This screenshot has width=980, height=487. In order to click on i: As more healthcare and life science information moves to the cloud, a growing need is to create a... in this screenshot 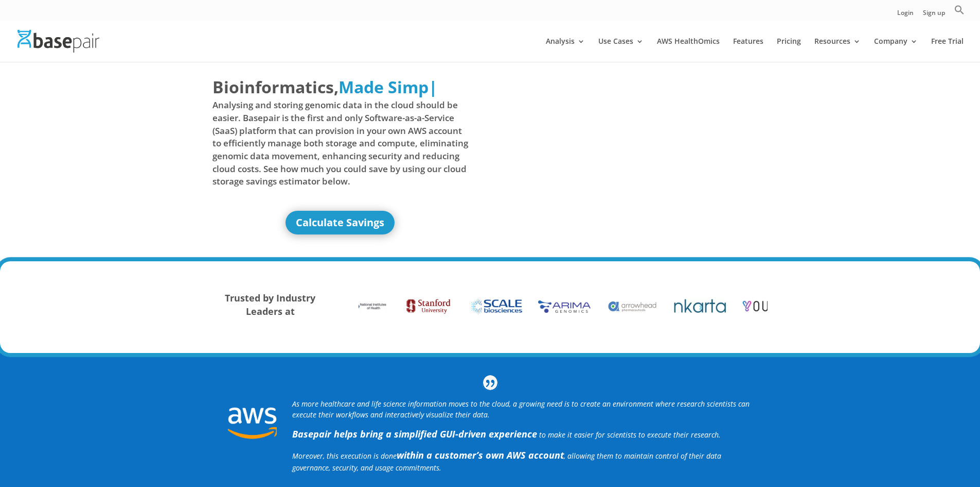, I will do `click(521, 409)`.